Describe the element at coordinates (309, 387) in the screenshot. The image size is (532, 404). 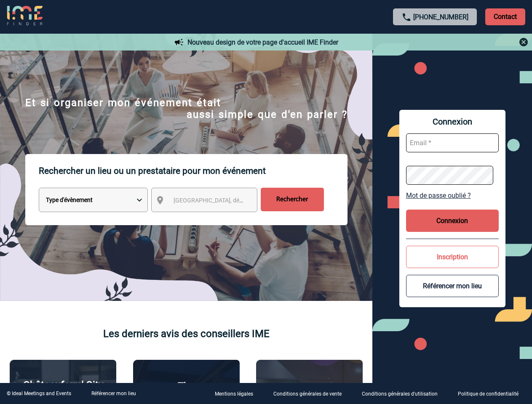
I see `p: Agence 2ISD` at that location.